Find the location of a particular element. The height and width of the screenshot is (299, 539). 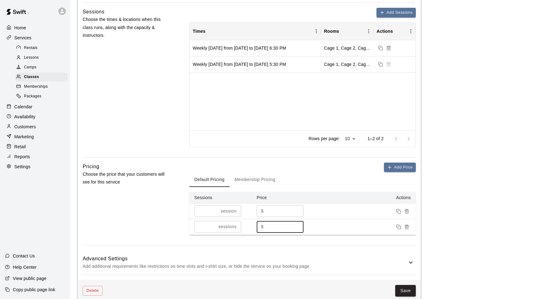

span: Packages is located at coordinates (33, 96).